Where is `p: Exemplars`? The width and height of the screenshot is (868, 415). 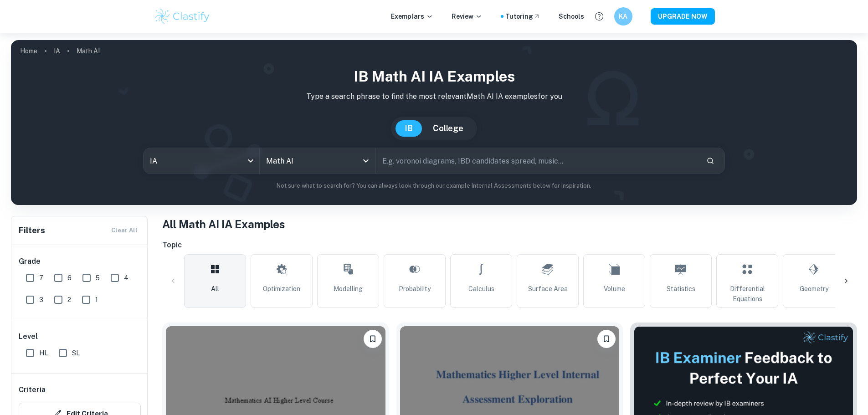 p: Exemplars is located at coordinates (412, 17).